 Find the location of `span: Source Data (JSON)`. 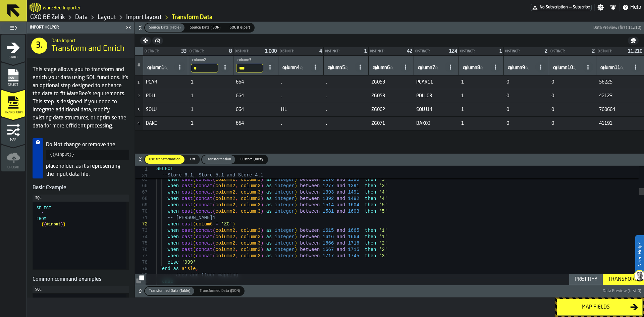

span: Source Data (JSON) is located at coordinates (205, 28).